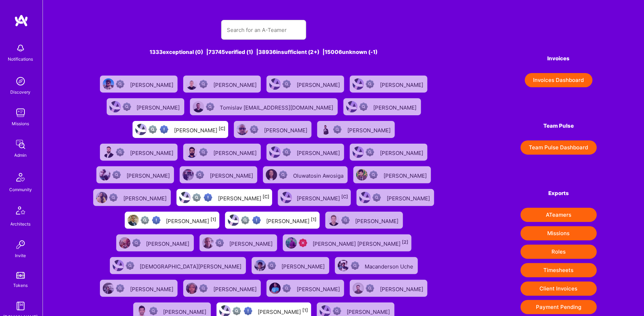 This screenshot has height=316, width=644. I want to click on img: teamwork, so click(21, 113).